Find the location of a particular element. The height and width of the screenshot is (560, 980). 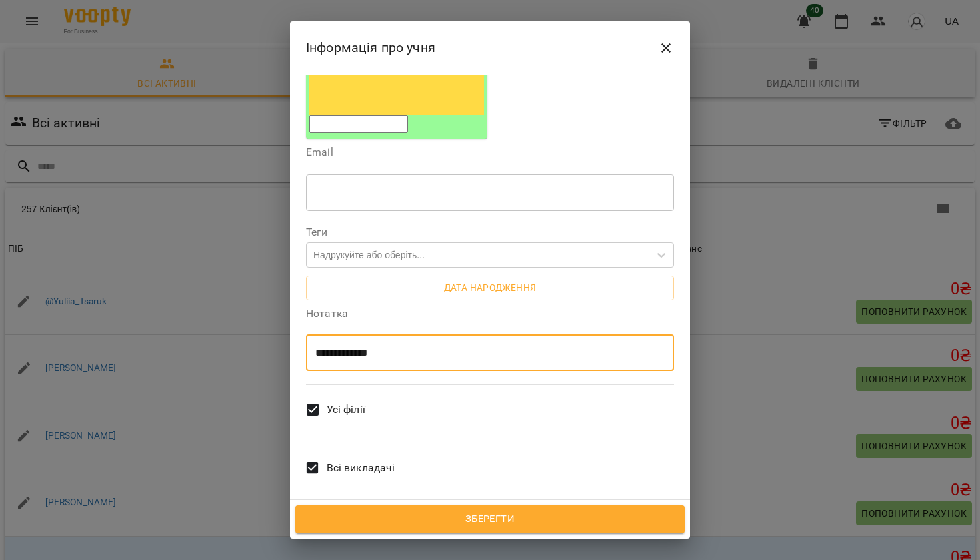

span: Дата народження is located at coordinates (490, 288).